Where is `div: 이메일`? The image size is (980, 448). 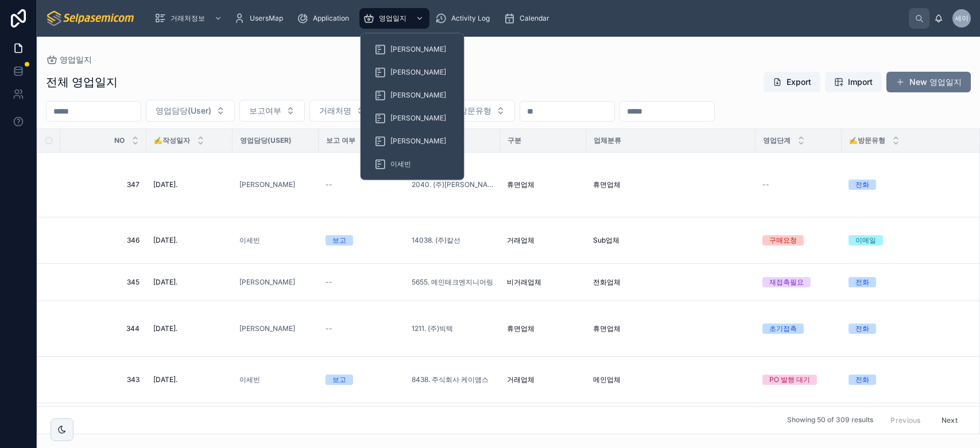
div: 이메일 is located at coordinates (865, 241).